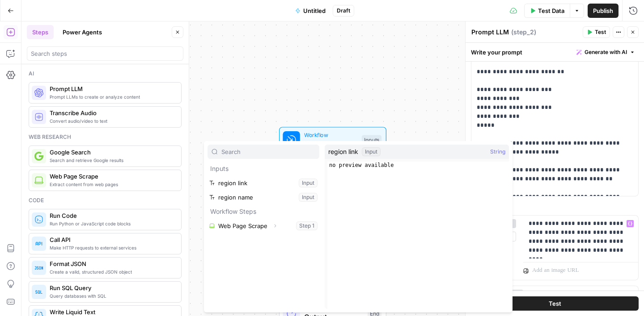 The width and height of the screenshot is (644, 316). I want to click on button: Untitled, so click(310, 11).